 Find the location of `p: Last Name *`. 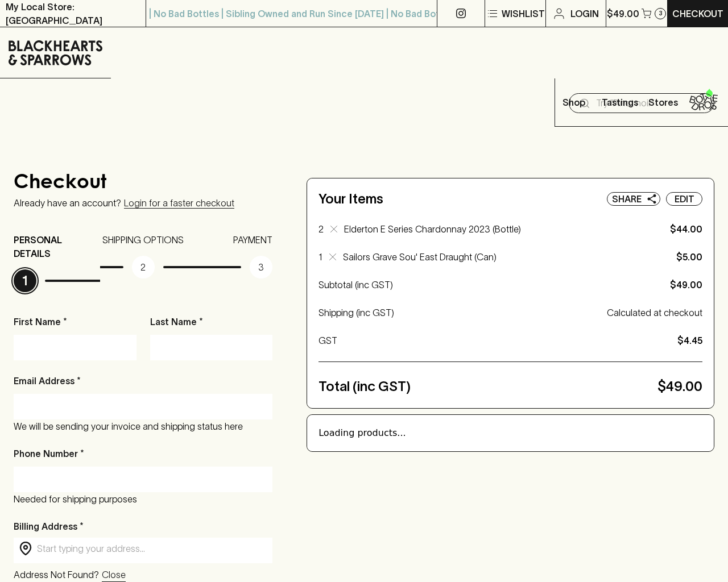

p: Last Name * is located at coordinates (211, 322).